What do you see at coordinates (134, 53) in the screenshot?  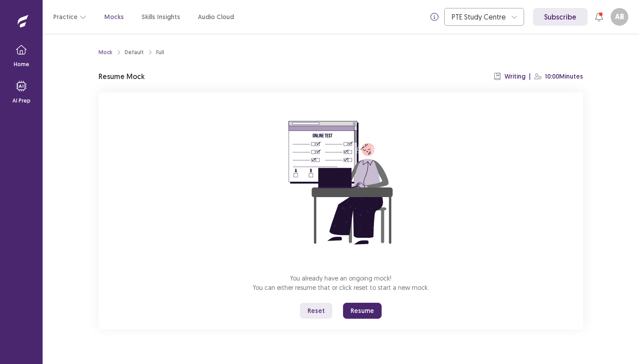 I see `div: Default` at bounding box center [134, 53].